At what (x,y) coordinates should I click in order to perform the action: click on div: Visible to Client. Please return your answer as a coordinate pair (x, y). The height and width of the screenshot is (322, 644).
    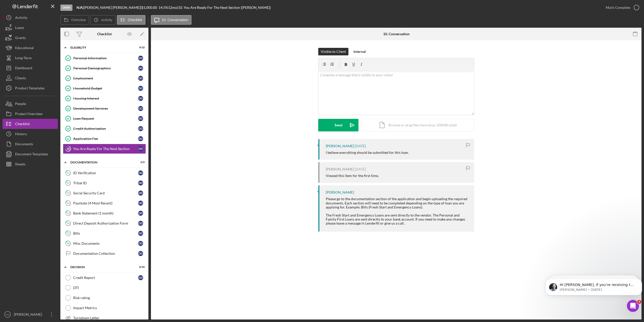
    Looking at the image, I should click on (333, 52).